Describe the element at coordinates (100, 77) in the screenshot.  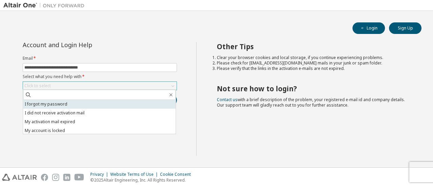
I see `label: Select what you need help with` at that location.